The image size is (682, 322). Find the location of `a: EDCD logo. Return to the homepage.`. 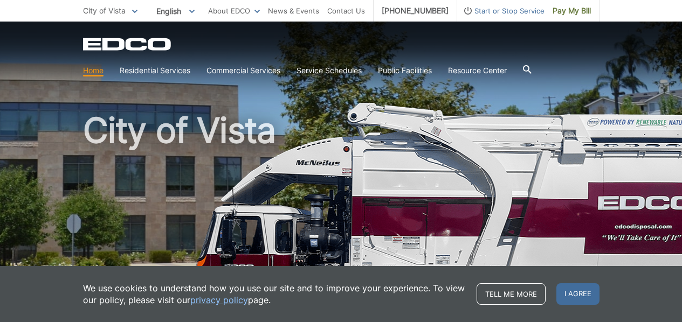

a: EDCD logo. Return to the homepage. is located at coordinates (128, 44).